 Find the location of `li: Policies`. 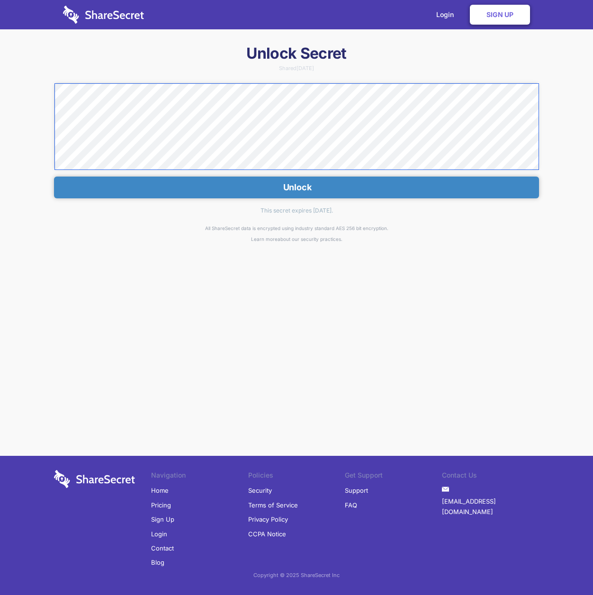

li: Policies is located at coordinates (296, 477).